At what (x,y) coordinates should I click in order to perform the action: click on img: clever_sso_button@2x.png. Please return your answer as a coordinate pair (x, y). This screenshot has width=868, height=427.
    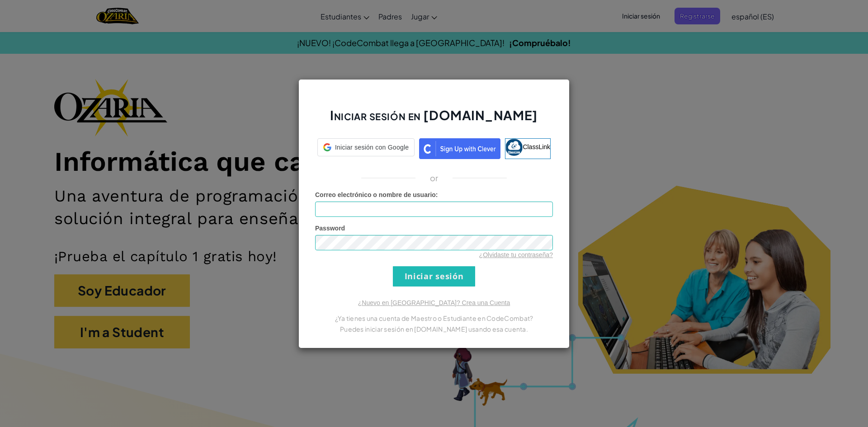
    Looking at the image, I should click on (460, 149).